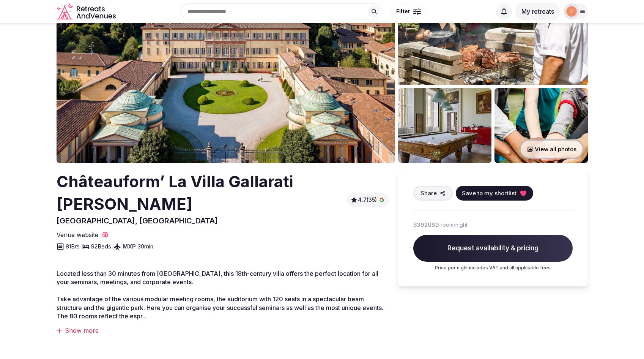  Describe the element at coordinates (428, 193) in the screenshot. I see `span: Share` at that location.